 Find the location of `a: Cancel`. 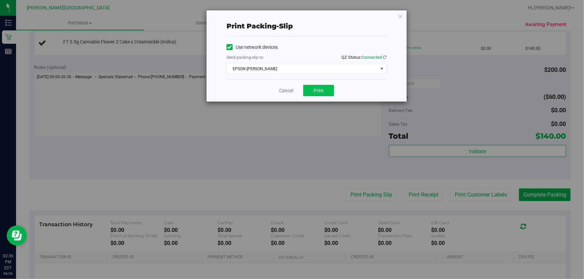

a: Cancel is located at coordinates (286, 91).